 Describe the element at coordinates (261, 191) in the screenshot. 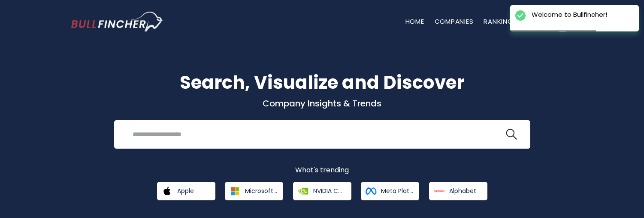

I see `span: Microsoft Corporation` at that location.